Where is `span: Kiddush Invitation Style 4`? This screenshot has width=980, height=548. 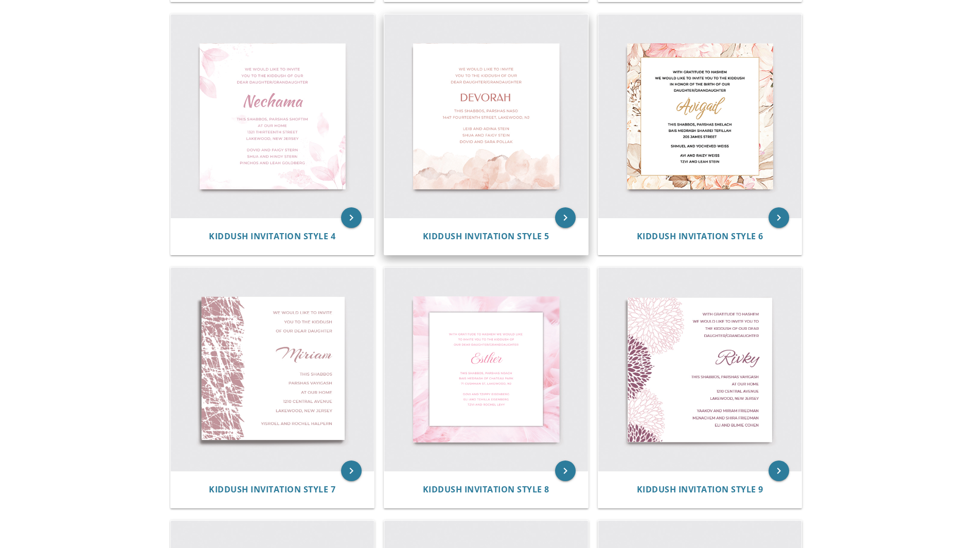
span: Kiddush Invitation Style 4 is located at coordinates (272, 236).